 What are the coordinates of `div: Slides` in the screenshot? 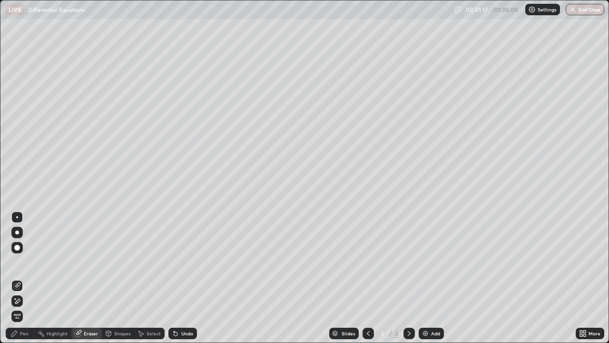 It's located at (348, 333).